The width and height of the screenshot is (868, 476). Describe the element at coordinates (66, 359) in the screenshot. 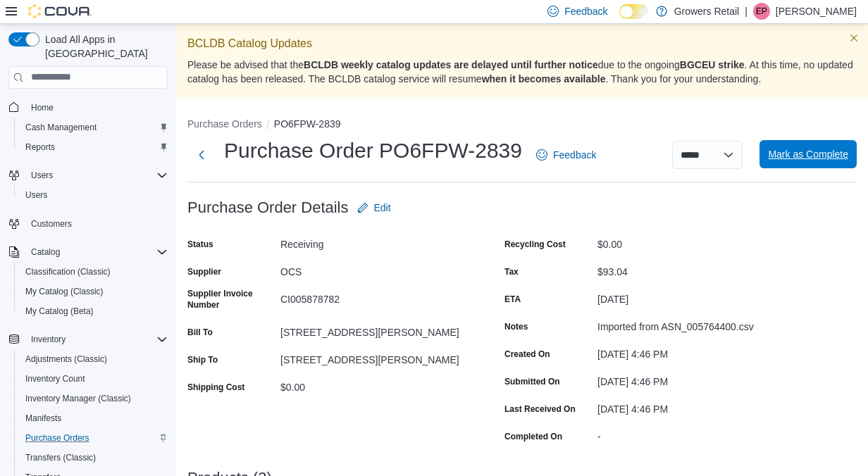

I see `a: Adjustments (Classic)` at that location.